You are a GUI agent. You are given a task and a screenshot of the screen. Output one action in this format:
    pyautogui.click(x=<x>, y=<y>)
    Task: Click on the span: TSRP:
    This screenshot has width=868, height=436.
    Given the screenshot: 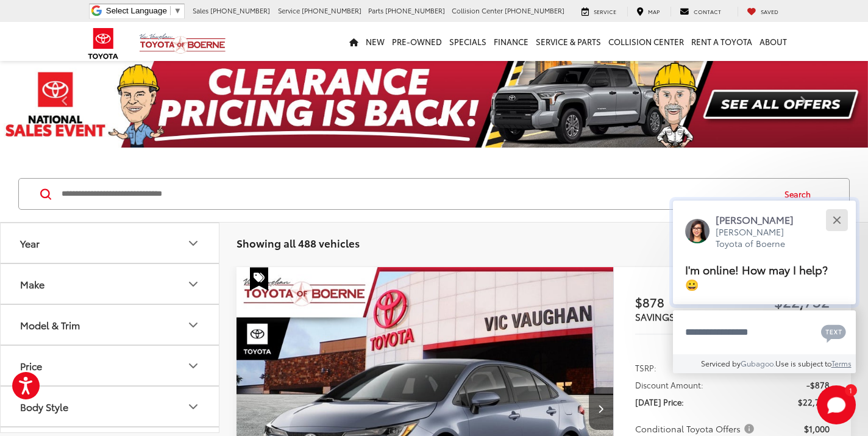 What is the action you would take?
    pyautogui.click(x=645, y=368)
    